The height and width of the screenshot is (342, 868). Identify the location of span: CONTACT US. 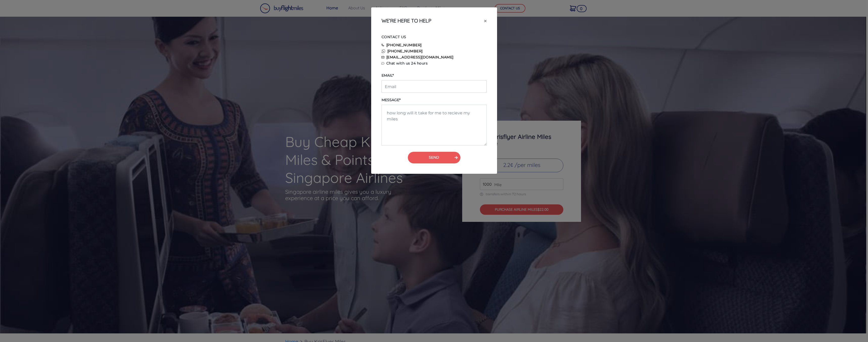
(394, 37).